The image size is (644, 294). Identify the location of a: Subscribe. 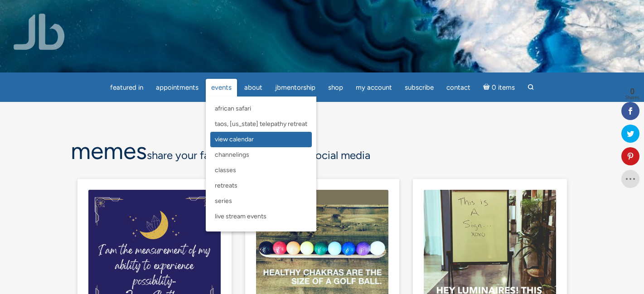
(419, 88).